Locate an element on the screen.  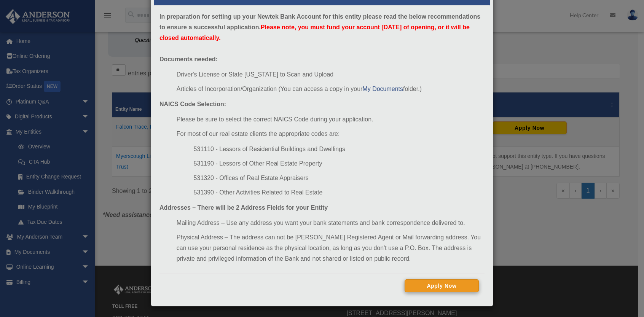
strong: In preparation for setting up your Newtek Bank Account for this entity please read the below reco... is located at coordinates (320, 27).